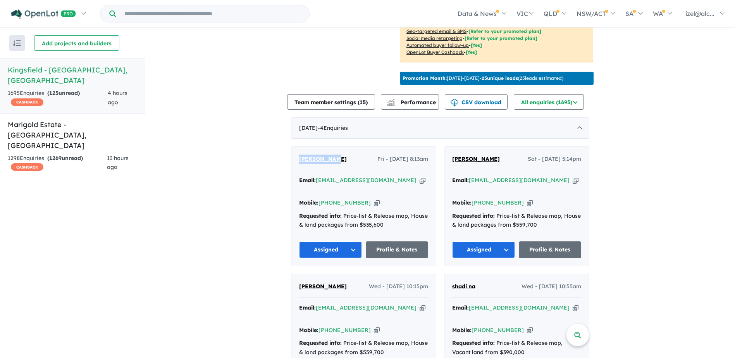 This screenshot has height=358, width=735. What do you see at coordinates (391, 101) in the screenshot?
I see `img: line-chart.svg` at bounding box center [391, 101].